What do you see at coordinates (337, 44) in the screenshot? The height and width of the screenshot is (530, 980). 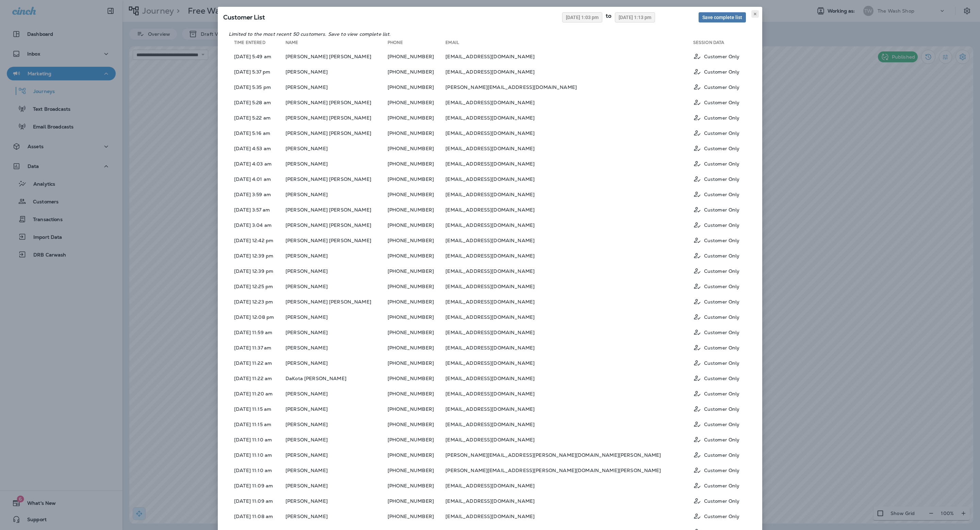 I see `th: Name` at bounding box center [337, 44].